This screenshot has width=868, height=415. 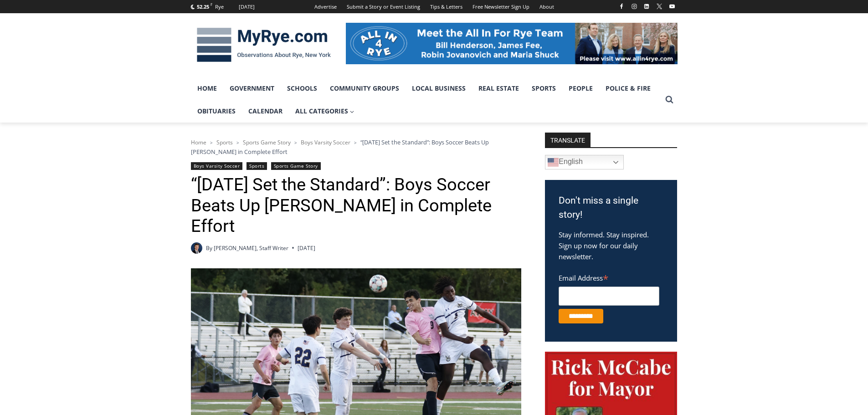 What do you see at coordinates (498, 88) in the screenshot?
I see `a: Real Estate` at bounding box center [498, 88].